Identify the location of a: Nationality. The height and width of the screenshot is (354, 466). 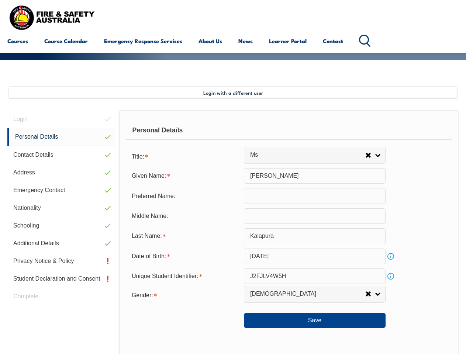
(61, 208).